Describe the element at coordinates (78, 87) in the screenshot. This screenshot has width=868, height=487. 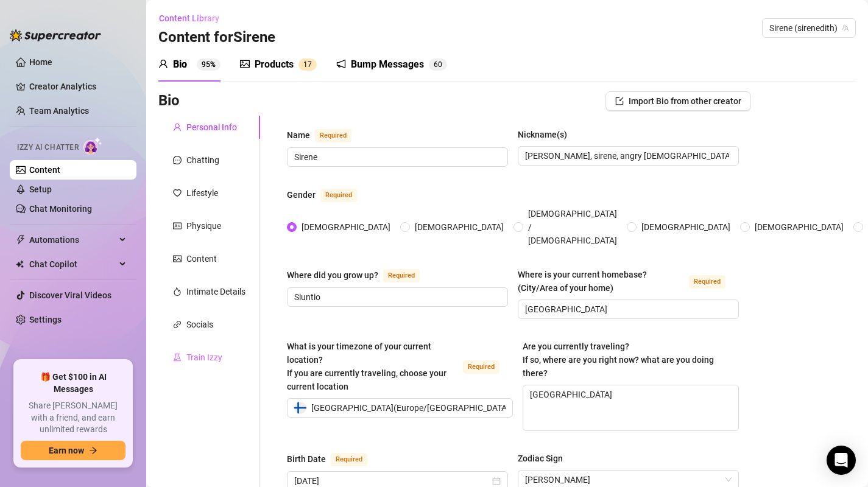
I see `a: Creator Analytics` at that location.